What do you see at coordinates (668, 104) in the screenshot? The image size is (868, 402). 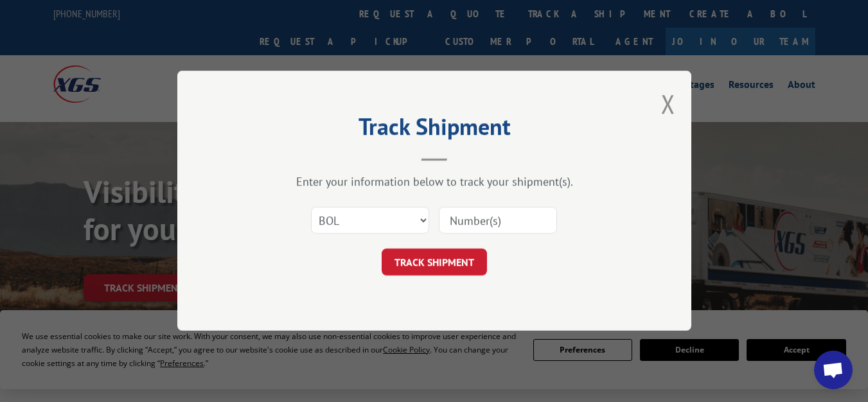 I see `button: Close modal` at bounding box center [668, 104].